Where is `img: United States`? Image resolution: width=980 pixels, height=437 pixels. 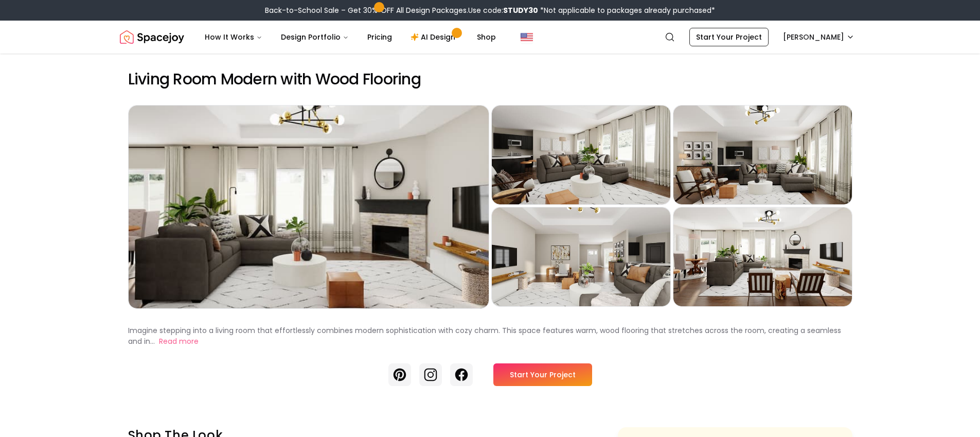 img: United States is located at coordinates (527, 37).